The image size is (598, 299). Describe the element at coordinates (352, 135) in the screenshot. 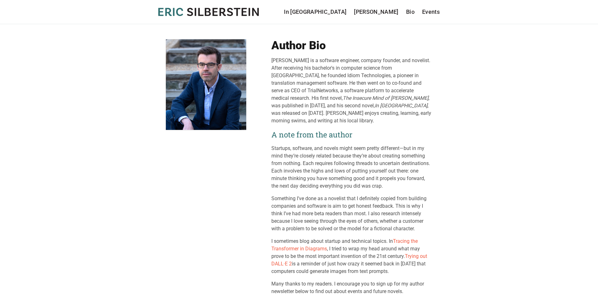

I see `h2: A note from the author` at that location.